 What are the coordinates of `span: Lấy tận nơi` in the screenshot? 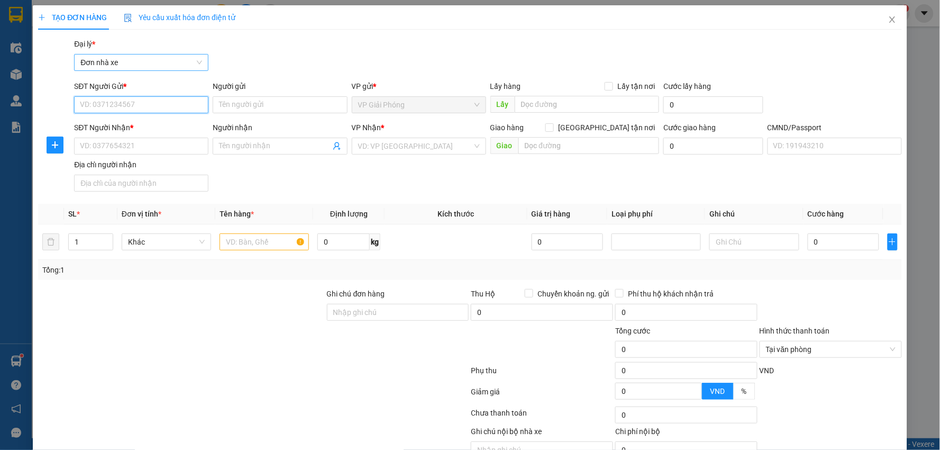 It's located at (636, 86).